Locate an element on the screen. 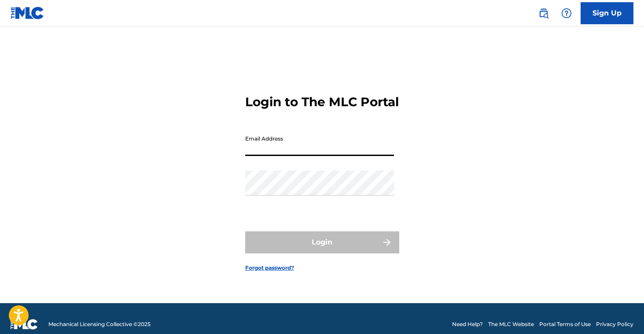 The image size is (644, 334). a: Need Help? is located at coordinates (467, 324).